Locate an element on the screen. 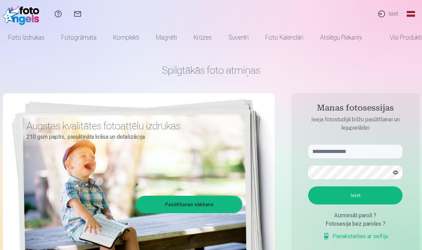  h4: Manas fotosessijas is located at coordinates (355, 109).